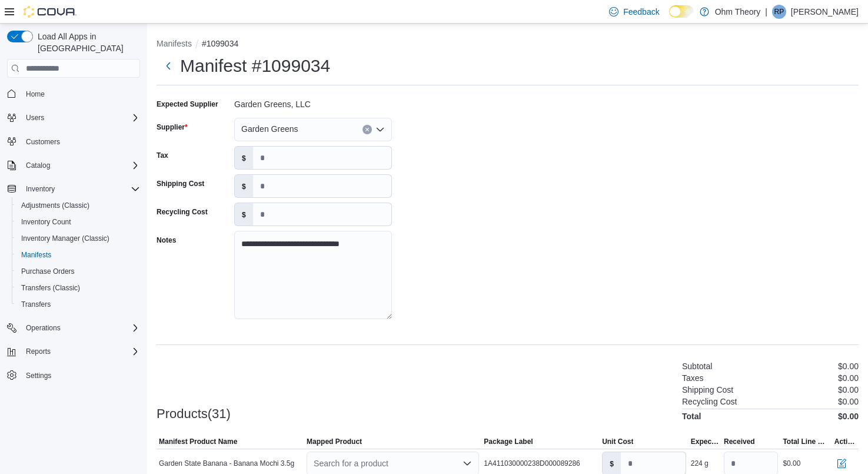  Describe the element at coordinates (81, 375) in the screenshot. I see `span: Settings` at that location.